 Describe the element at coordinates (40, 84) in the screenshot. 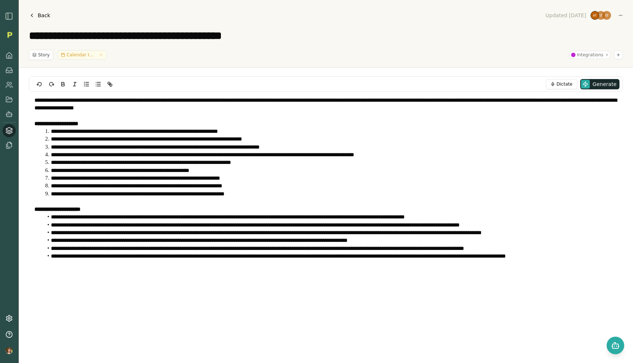

I see `button: undo` at that location.